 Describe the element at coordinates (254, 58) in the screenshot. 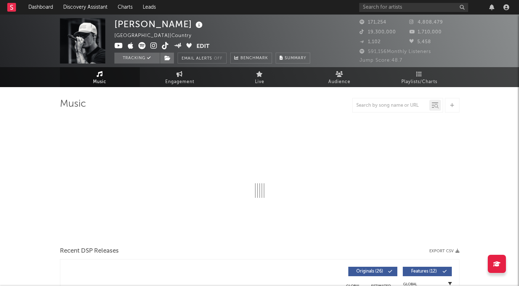

I see `span: Benchmark` at that location.